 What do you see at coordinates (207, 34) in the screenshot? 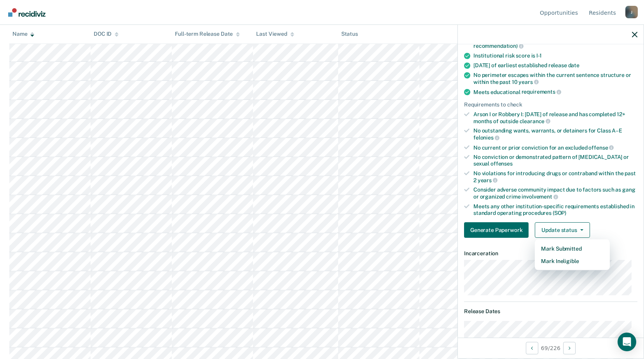
I see `div: Full-term Release Date` at bounding box center [207, 34].